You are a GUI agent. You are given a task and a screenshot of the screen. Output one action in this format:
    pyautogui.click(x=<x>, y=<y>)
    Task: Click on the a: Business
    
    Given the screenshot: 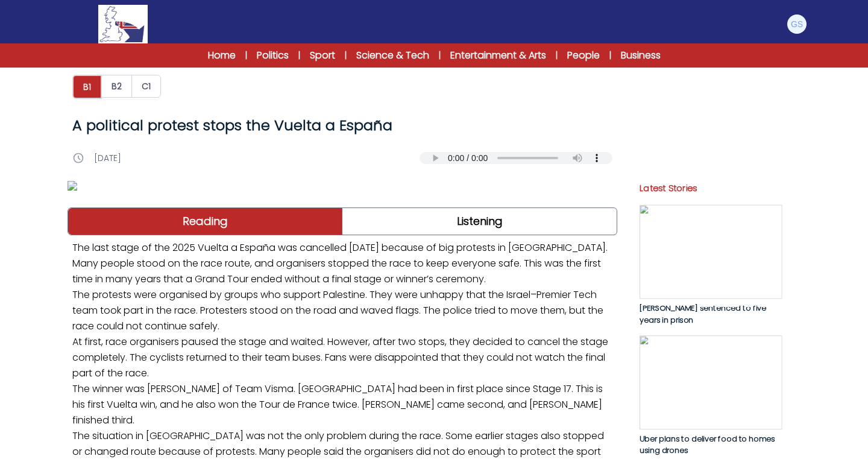 What is the action you would take?
    pyautogui.click(x=640, y=56)
    